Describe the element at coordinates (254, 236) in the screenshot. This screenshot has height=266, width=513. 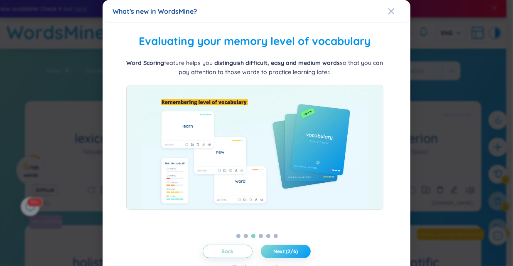
I see `button: 3` at that location.